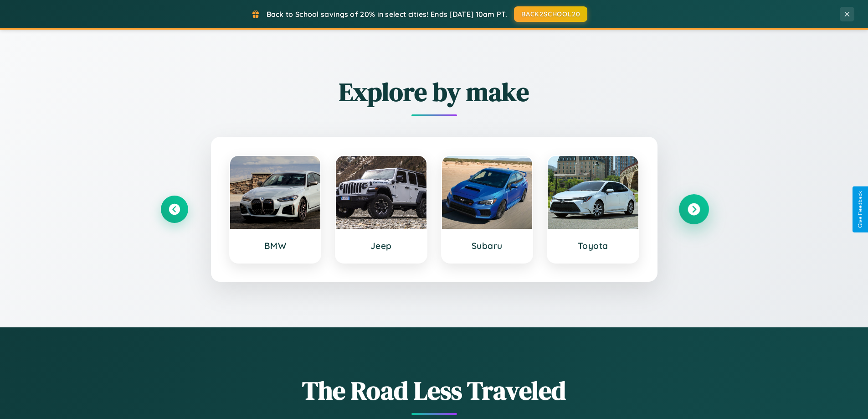 Image resolution: width=868 pixels, height=419 pixels. I want to click on div: Give Feedback, so click(861, 209).